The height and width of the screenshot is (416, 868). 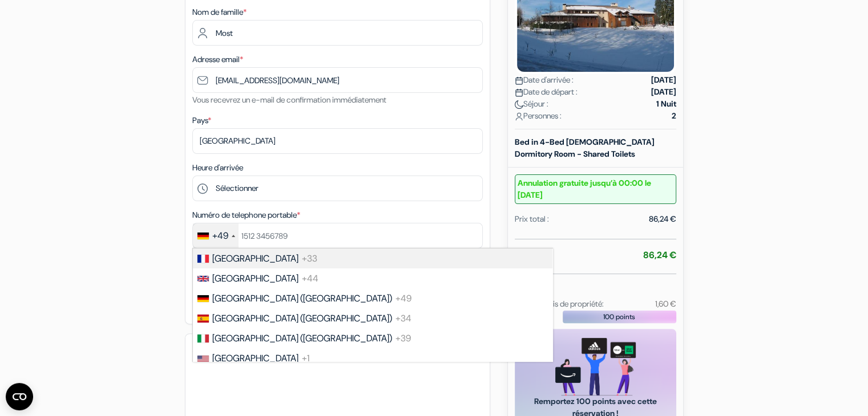 I want to click on div: +49, so click(x=220, y=236).